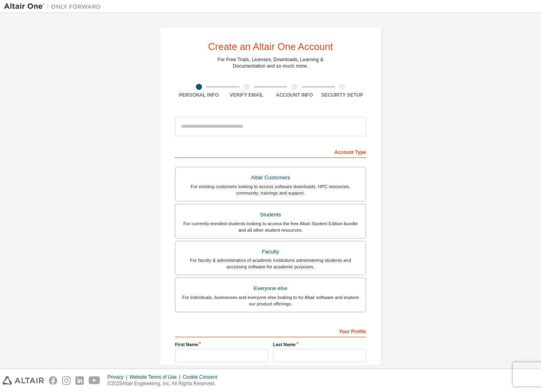 The image size is (541, 392). Describe the element at coordinates (247, 95) in the screenshot. I see `div: Verify Email` at that location.